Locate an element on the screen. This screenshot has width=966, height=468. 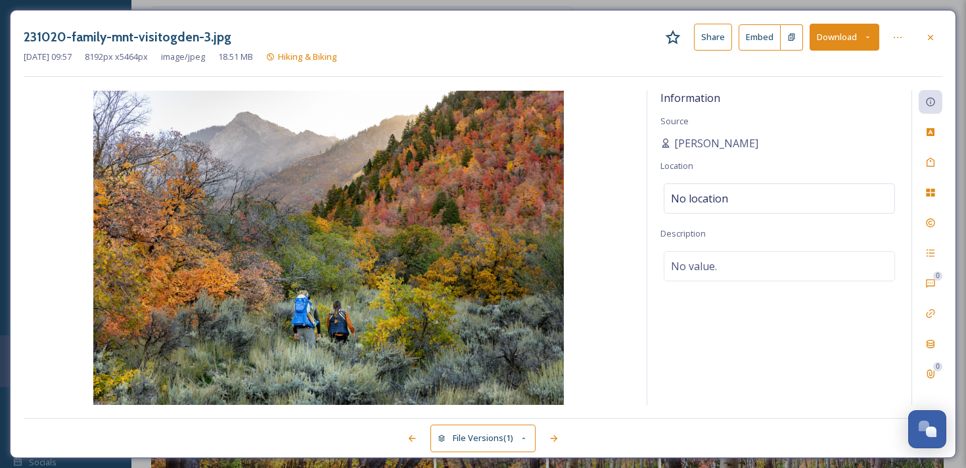
span: Hiking & Biking is located at coordinates (307, 56).